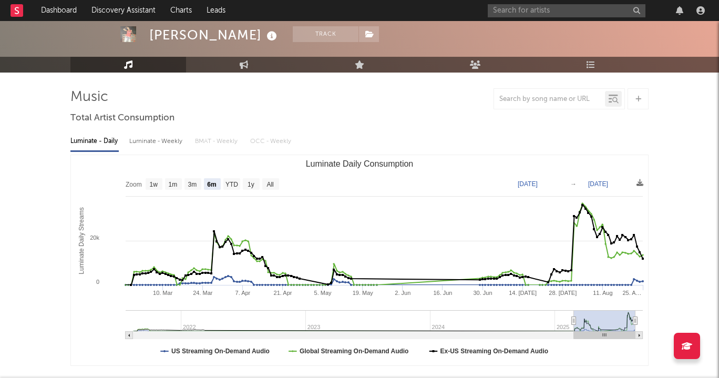  What do you see at coordinates (123, 118) in the screenshot?
I see `span: Total Artist Consumption` at bounding box center [123, 118].